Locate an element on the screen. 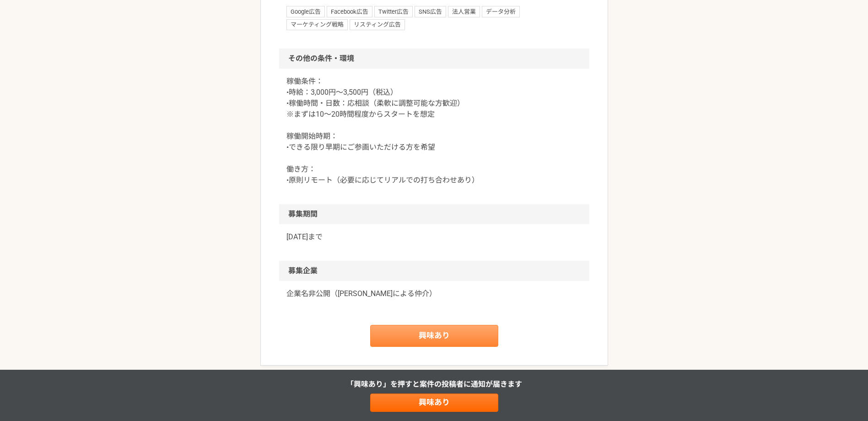  span: Twitter広告 is located at coordinates (394, 12).